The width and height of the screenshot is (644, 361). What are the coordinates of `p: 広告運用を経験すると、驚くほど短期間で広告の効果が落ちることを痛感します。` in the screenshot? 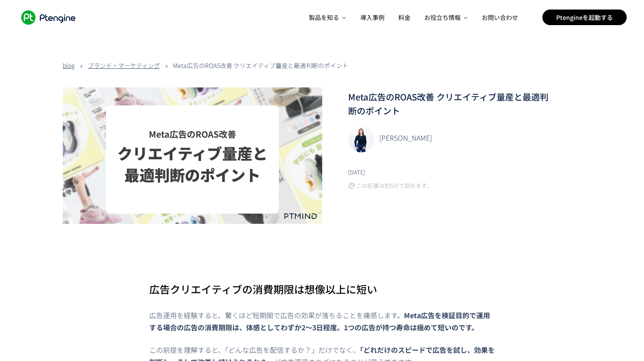 It's located at (322, 321).